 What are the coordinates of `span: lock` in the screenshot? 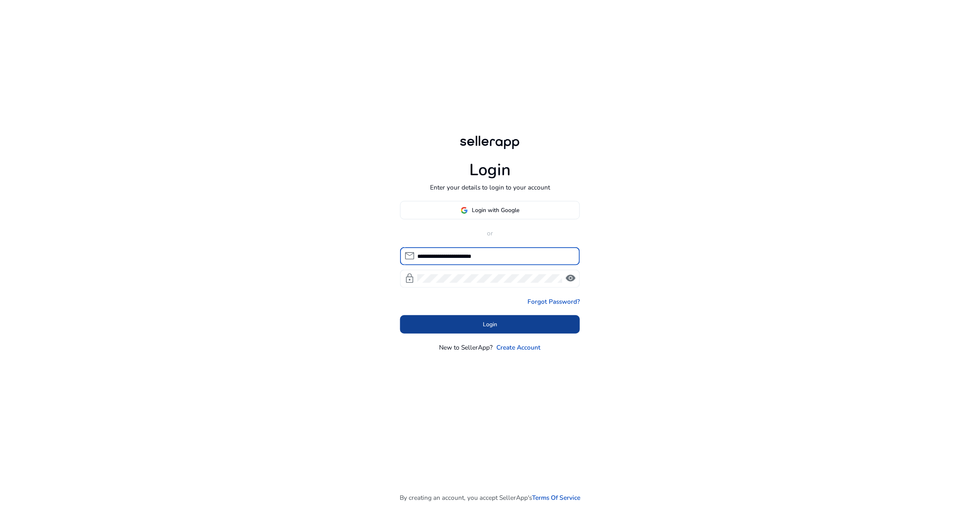 It's located at (410, 278).